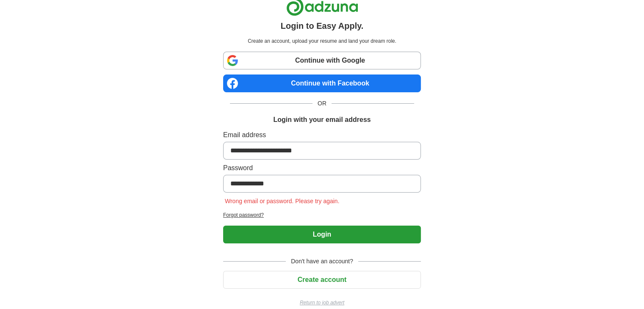 The image size is (644, 309). I want to click on a: Continue with Facebook, so click(322, 84).